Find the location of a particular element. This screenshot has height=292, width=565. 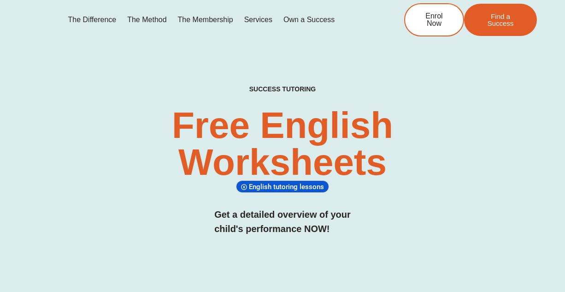

a: Find a Success is located at coordinates (501, 20).